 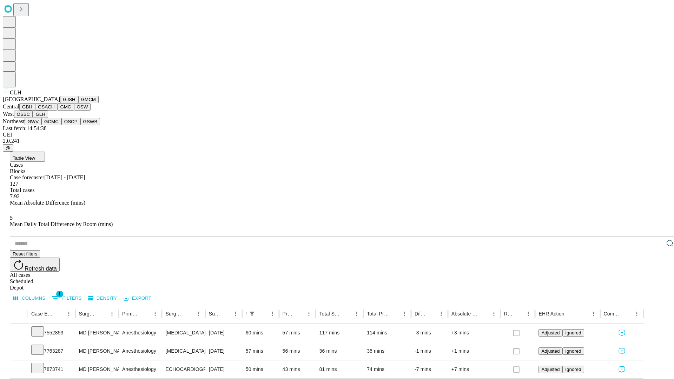 What do you see at coordinates (551, 314) in the screenshot?
I see `div: EHR Action` at bounding box center [551, 314].